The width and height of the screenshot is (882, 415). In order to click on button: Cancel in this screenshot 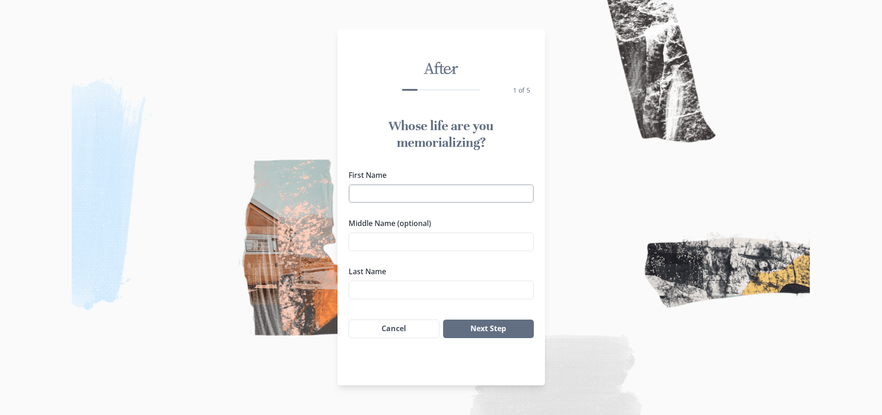, I will do `click(394, 329)`.